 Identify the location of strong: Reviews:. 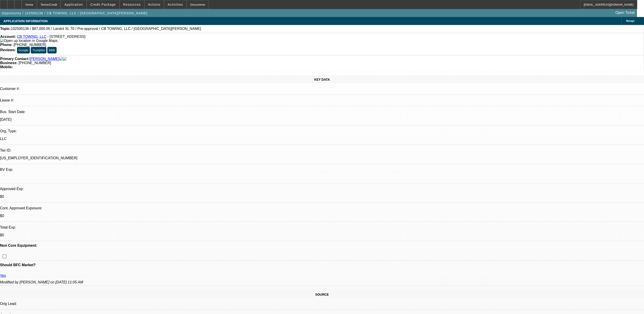
(8, 50).